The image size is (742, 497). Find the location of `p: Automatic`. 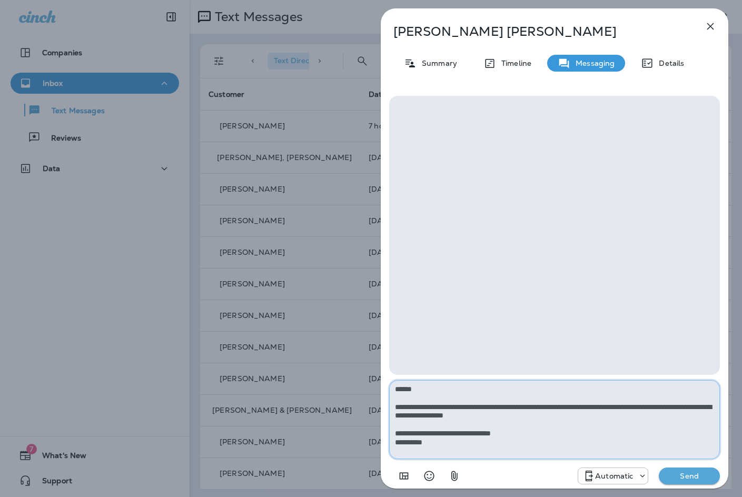

p: Automatic is located at coordinates (614, 476).